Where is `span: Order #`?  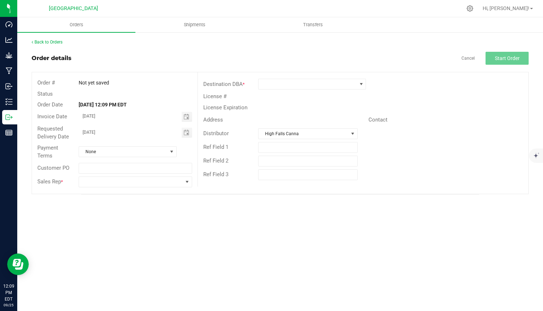 span: Order # is located at coordinates (46, 83).